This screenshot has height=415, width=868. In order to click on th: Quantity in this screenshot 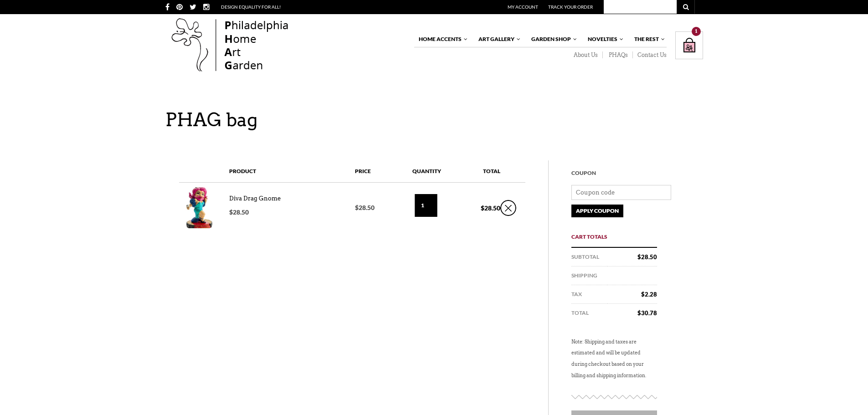, I will do `click(426, 171)`.